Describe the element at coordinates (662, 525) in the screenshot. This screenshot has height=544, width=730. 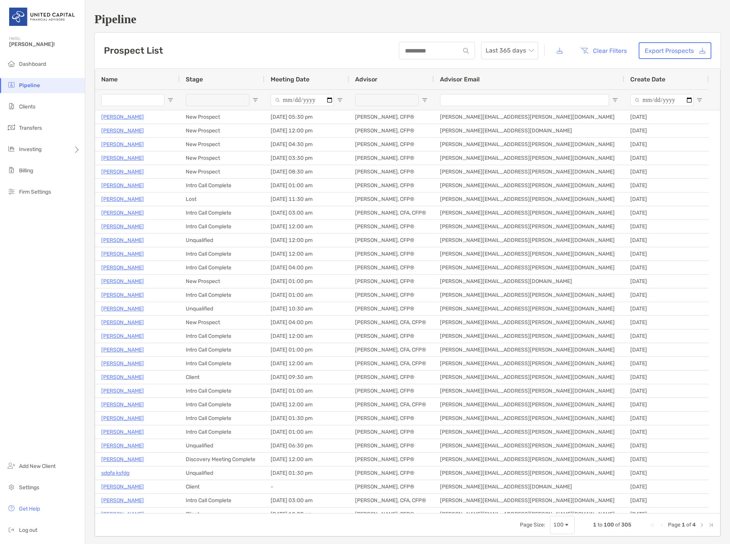
I see `div: Previous Page` at that location.